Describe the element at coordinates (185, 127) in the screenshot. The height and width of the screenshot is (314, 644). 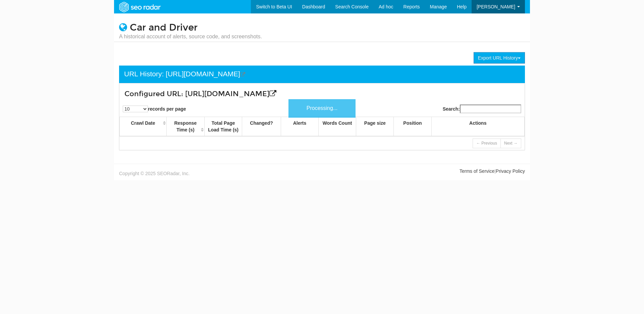
I see `th: Response Time (s): activate to sort column ascending` at that location.